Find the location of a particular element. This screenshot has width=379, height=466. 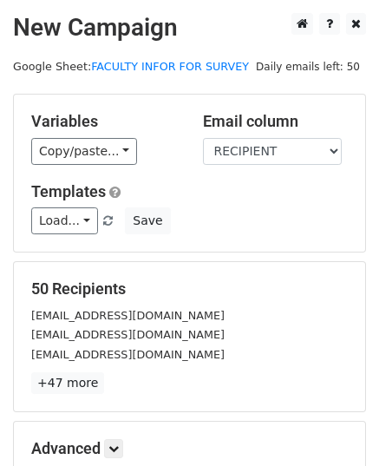

a: +47 more is located at coordinates (68, 382).